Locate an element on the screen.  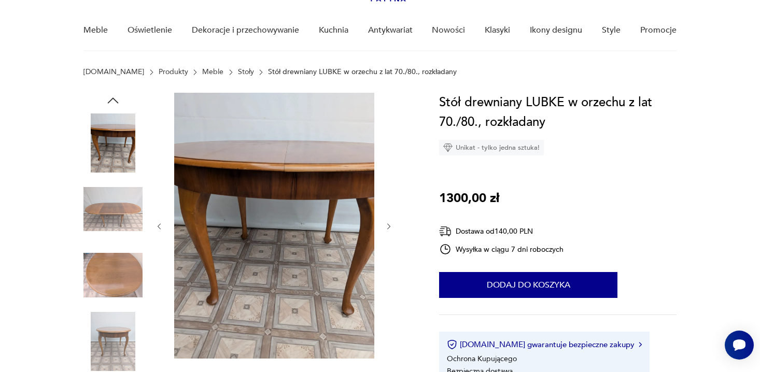
a: Antykwariat is located at coordinates (390, 30).